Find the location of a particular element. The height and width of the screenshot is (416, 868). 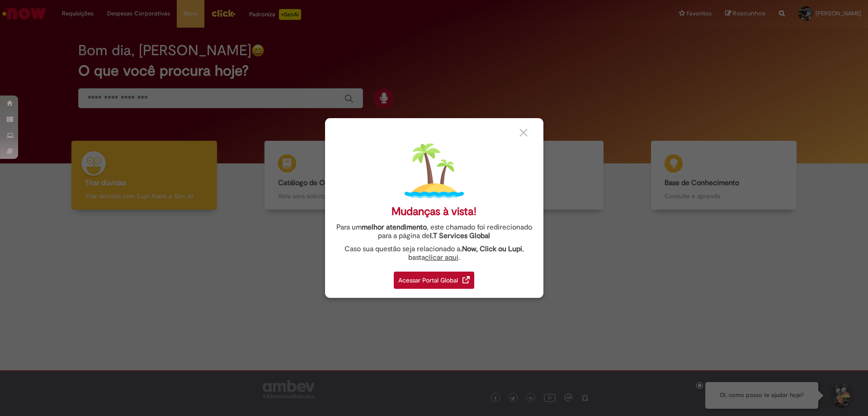

div: Acessar Portal Global is located at coordinates (434, 280).